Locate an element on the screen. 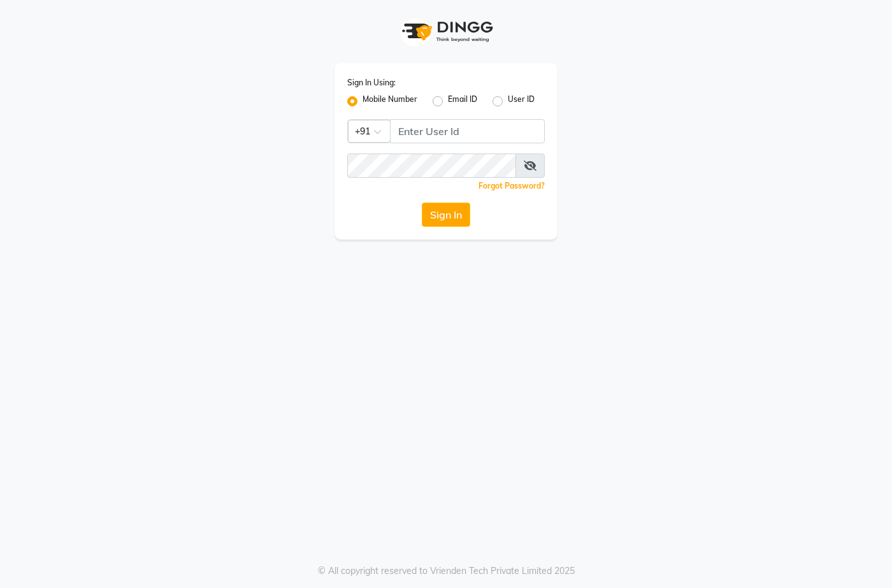  label: Sign In Using: is located at coordinates (372, 83).